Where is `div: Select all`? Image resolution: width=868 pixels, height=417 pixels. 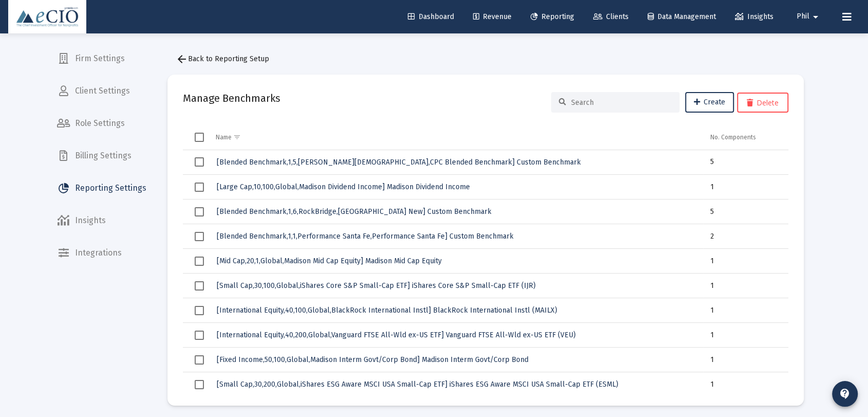 div: Select all is located at coordinates (199, 137).